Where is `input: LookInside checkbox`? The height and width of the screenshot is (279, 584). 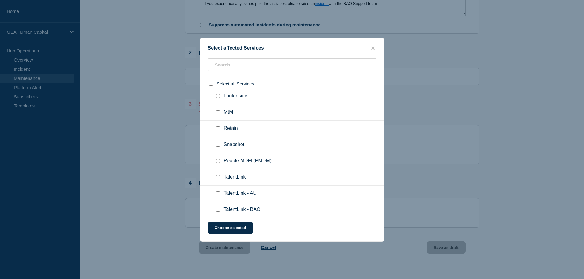 input: LookInside checkbox is located at coordinates (218, 96).